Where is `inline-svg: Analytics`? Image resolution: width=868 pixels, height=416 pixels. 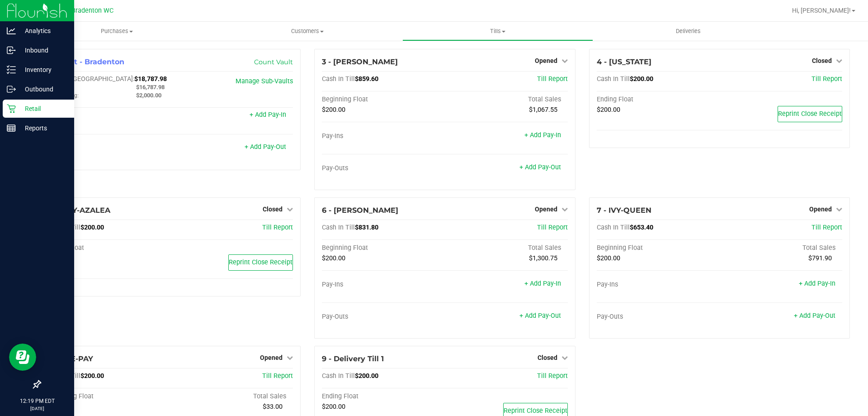 inline-svg: Analytics is located at coordinates (11, 31).